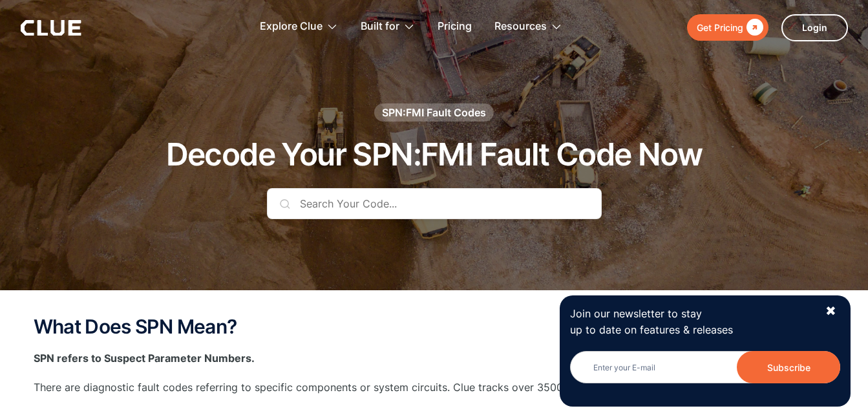  What do you see at coordinates (814, 28) in the screenshot?
I see `a: Login` at bounding box center [814, 28].